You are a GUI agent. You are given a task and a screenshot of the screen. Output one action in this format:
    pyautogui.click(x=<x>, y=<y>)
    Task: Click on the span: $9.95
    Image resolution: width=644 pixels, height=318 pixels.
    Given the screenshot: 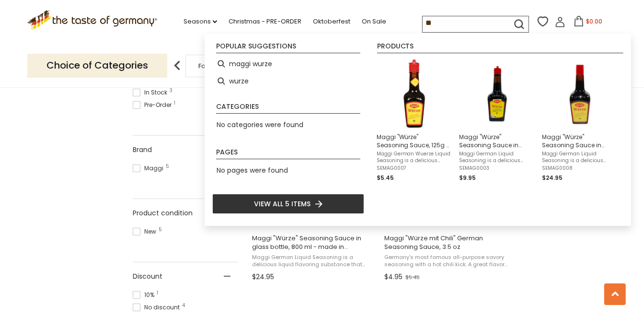 What is the action you would take?
    pyautogui.click(x=468, y=177)
    